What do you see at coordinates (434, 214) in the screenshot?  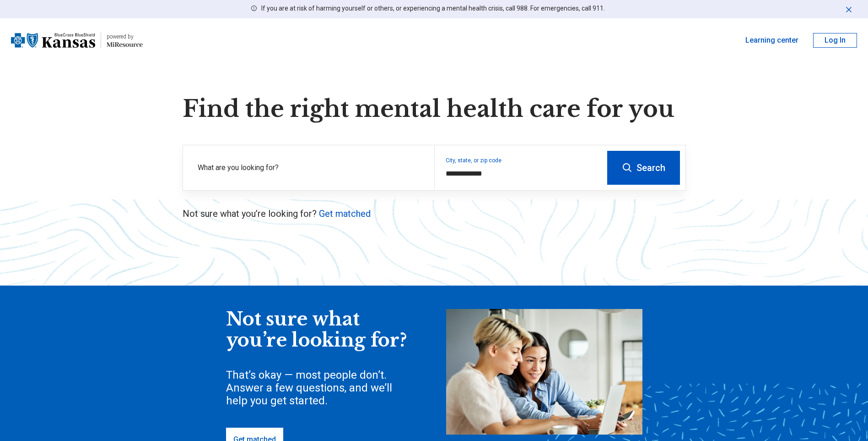 I see `p: Not sure what you’re looking for?` at bounding box center [434, 214].